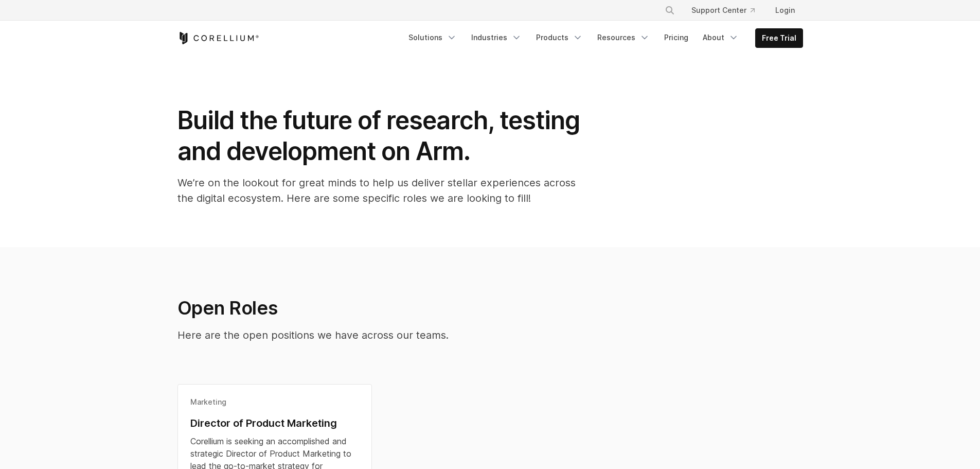  I want to click on h1: Build the future of research, testing and development on Arm., so click(384, 136).